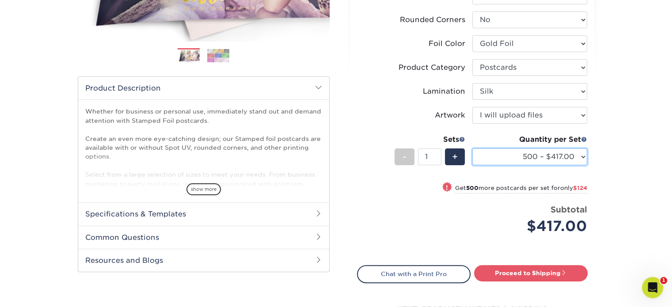 The height and width of the screenshot is (307, 672). What do you see at coordinates (533, 226) in the screenshot?
I see `div: $417.00` at bounding box center [533, 226].